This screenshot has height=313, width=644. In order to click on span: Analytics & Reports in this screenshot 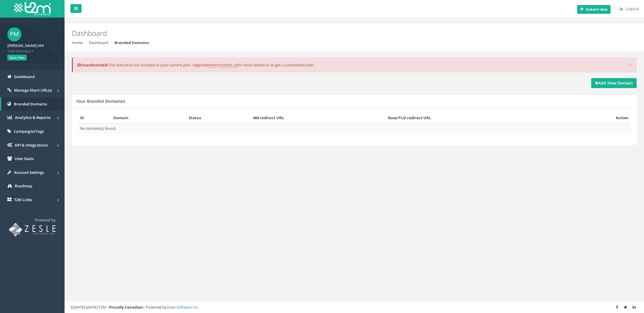, I will do `click(33, 117)`.